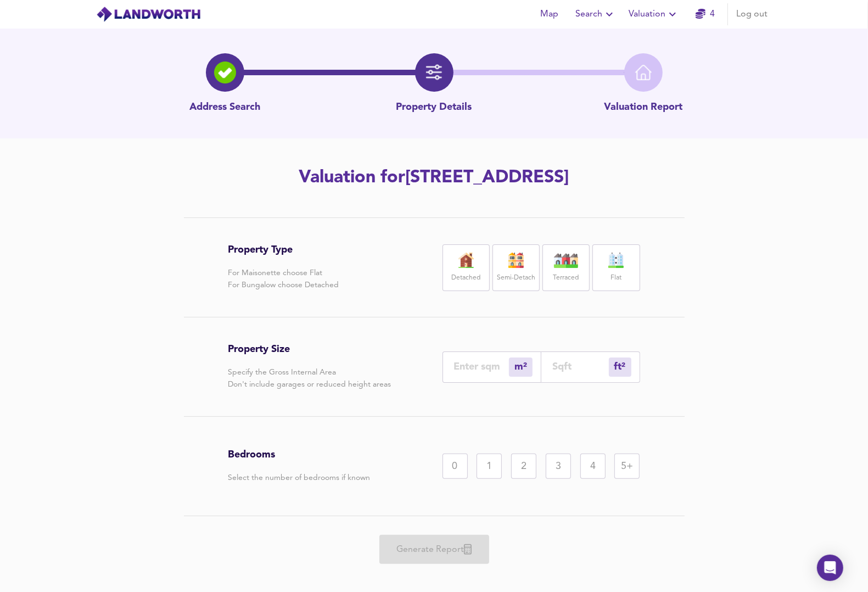  I want to click on img: search-icon, so click(225, 73).